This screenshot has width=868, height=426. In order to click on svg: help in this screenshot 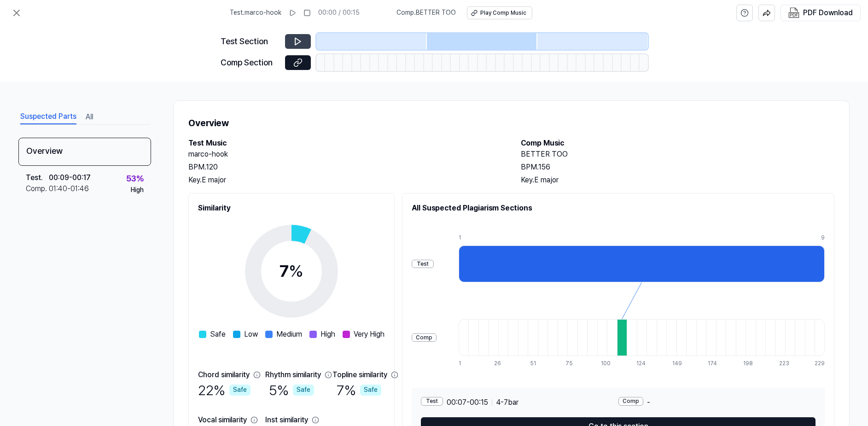, I will do `click(744, 13)`.